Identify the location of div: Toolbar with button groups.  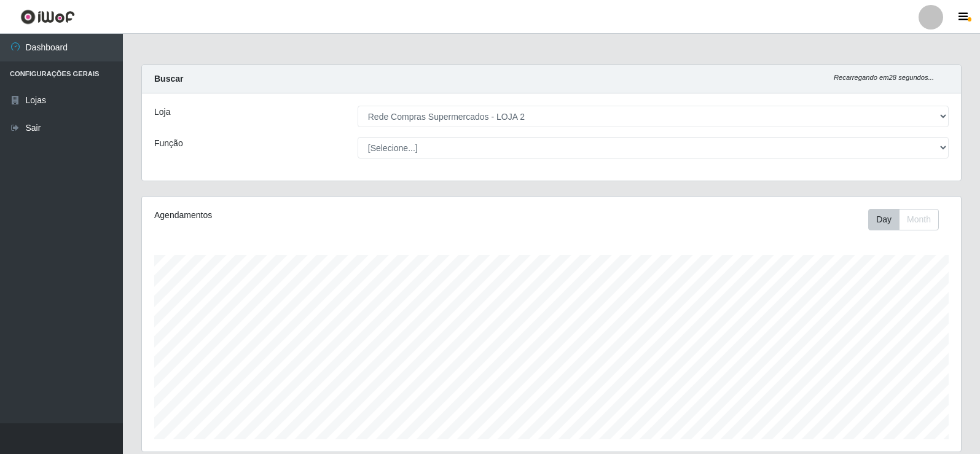
(908, 219).